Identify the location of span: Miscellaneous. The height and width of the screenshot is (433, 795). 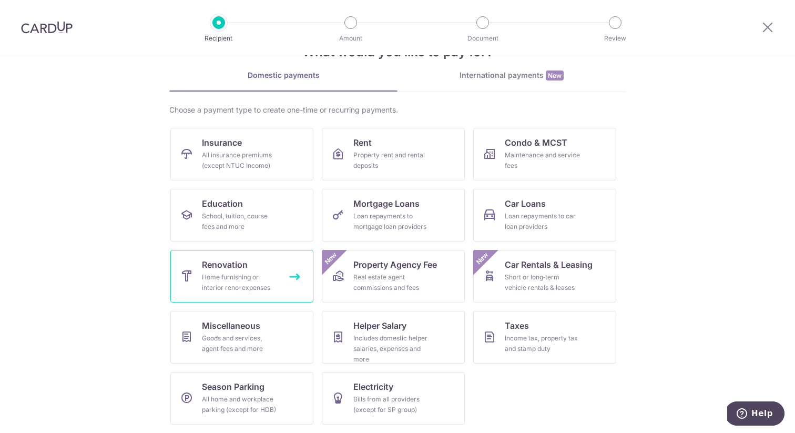
(231, 325).